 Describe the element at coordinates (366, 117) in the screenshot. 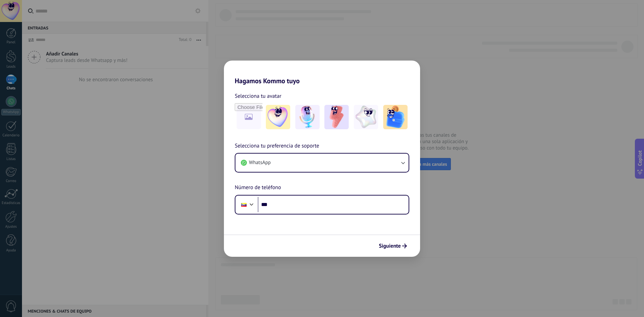

I see `img: -4.jpeg` at that location.